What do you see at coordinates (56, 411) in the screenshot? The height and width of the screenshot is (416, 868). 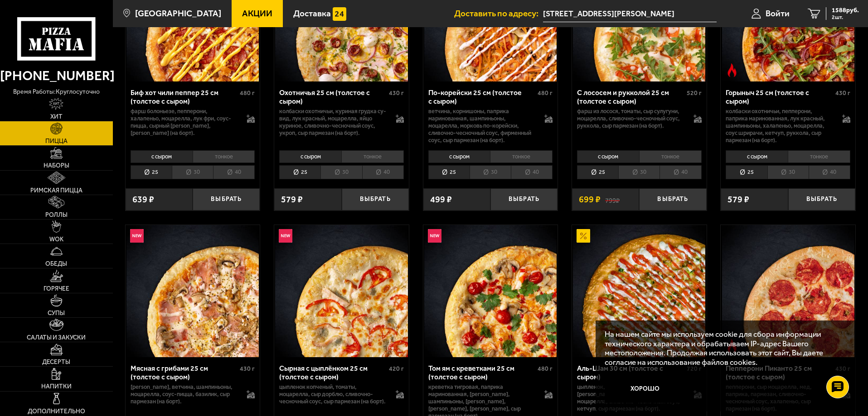 I see `span: Дополнительно` at bounding box center [56, 411].